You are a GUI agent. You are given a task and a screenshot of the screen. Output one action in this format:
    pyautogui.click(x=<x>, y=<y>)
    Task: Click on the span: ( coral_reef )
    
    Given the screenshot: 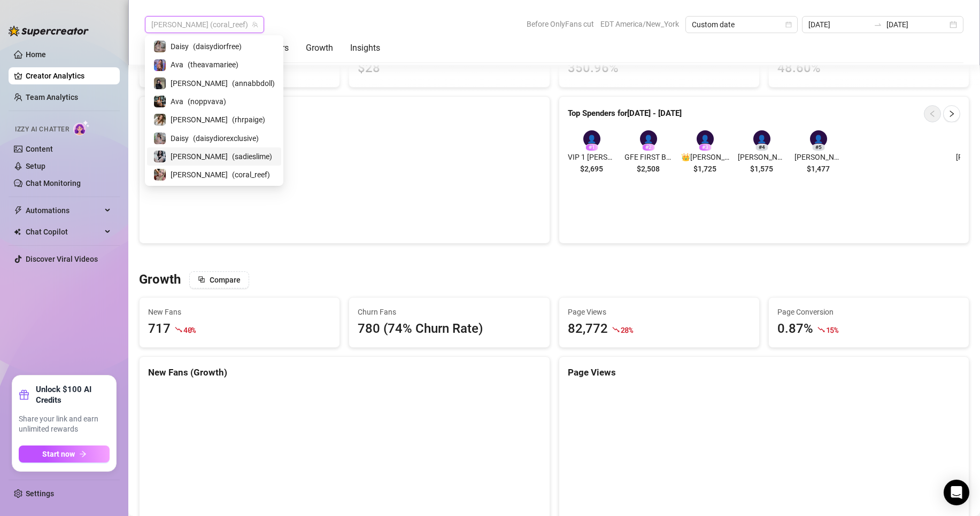 What is the action you would take?
    pyautogui.click(x=251, y=175)
    